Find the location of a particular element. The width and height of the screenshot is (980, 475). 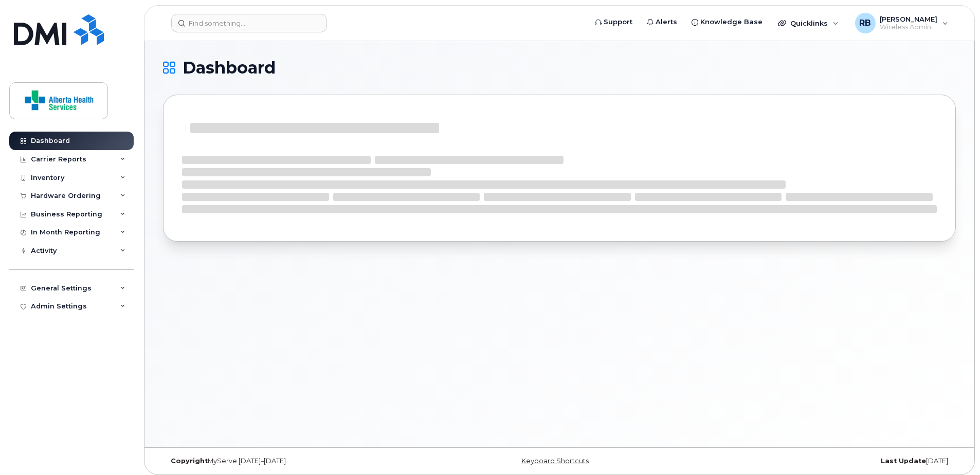

span: Dashboard is located at coordinates (229, 68).